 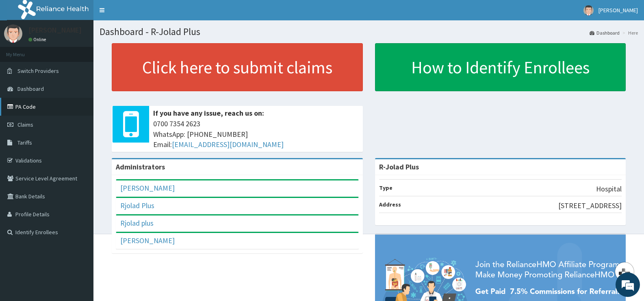 I want to click on a: Rjolad Plus, so click(x=137, y=205).